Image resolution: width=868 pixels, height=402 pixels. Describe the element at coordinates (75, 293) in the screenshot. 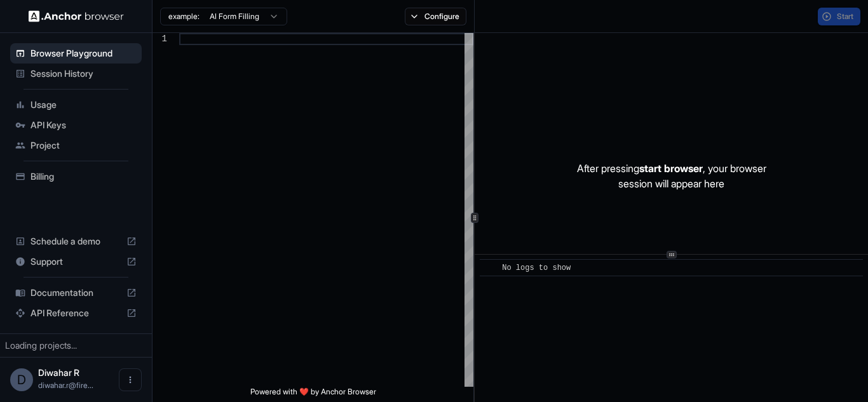

I see `div: Documentation` at that location.